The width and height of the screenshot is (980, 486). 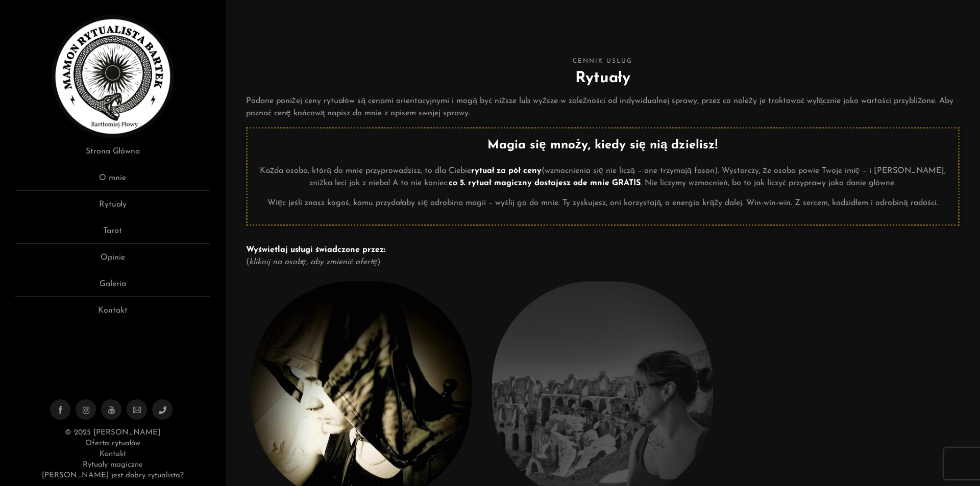 What do you see at coordinates (602, 145) in the screenshot?
I see `strong: Magia się mnoży, kiedy się nią dzielisz!` at bounding box center [602, 145].